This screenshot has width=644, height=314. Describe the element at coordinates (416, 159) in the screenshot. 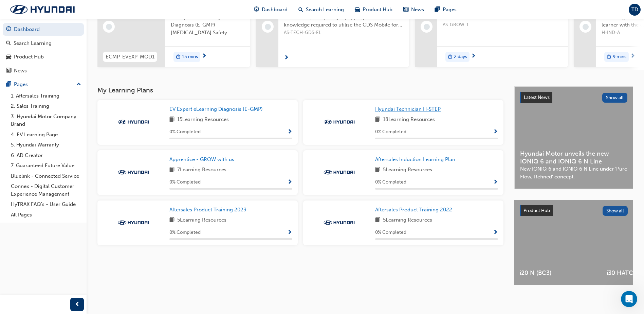

I see `span: Aftersales Induction Learning Plan` at that location.